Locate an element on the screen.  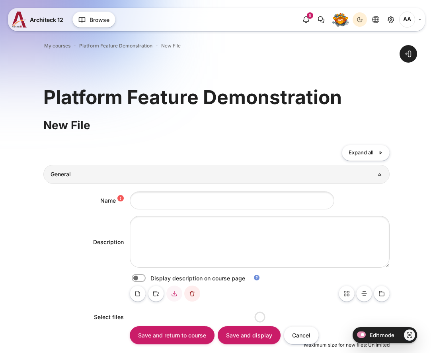
img: A12 is located at coordinates (19, 20).